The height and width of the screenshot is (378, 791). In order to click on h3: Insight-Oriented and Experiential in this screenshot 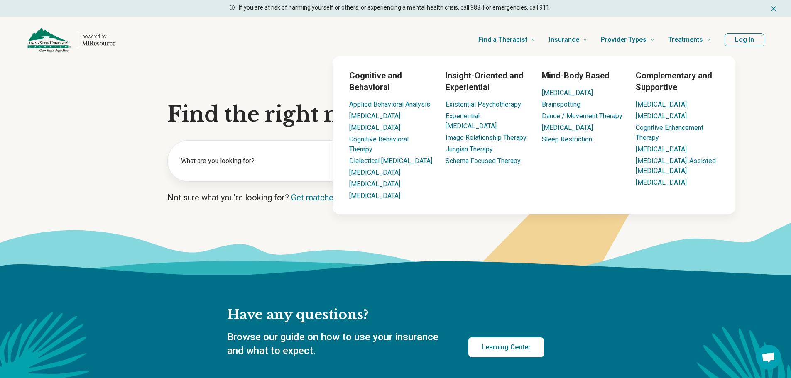, I will do `click(487, 81)`.